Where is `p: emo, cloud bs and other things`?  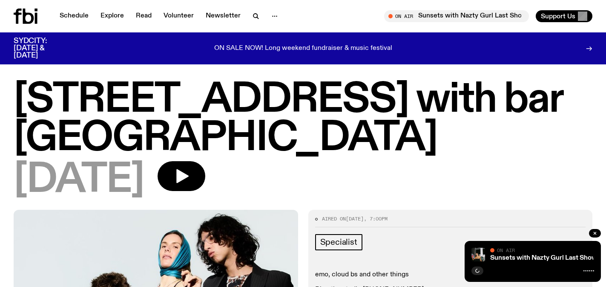
p: emo, cloud bs and other things is located at coordinates (451, 274).